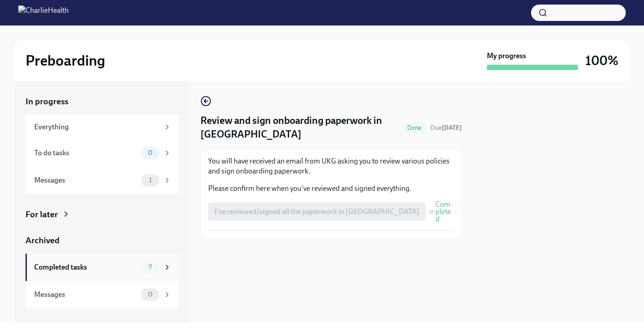 The image size is (644, 332). What do you see at coordinates (446, 127) in the screenshot?
I see `span: September 12th, 2025 09:00` at bounding box center [446, 127].